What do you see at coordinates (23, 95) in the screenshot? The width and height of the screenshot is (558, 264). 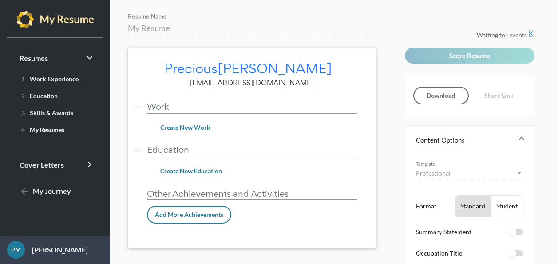 I see `span: 2` at bounding box center [23, 95].